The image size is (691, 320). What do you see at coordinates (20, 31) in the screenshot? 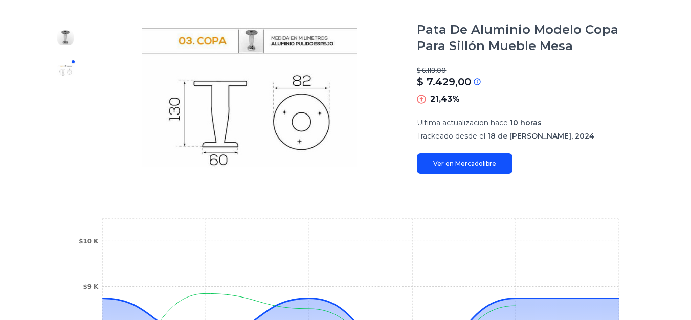
I see `img: website_grey.svg` at bounding box center [20, 31].